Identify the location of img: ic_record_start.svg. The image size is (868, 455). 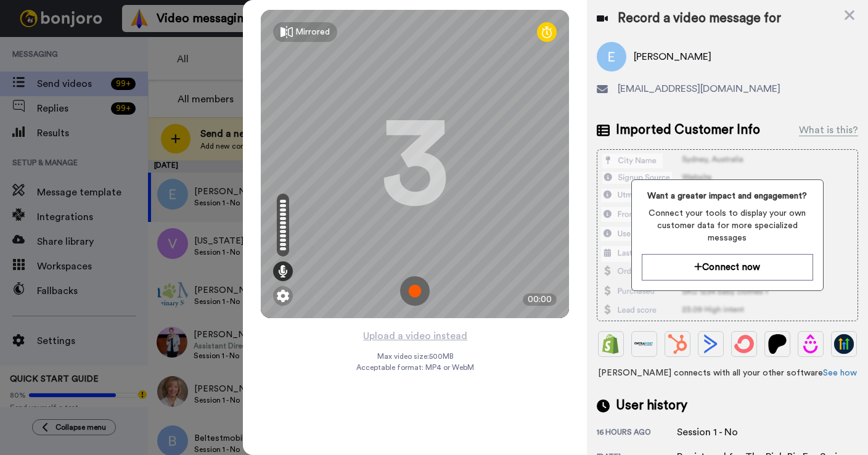
(415, 291).